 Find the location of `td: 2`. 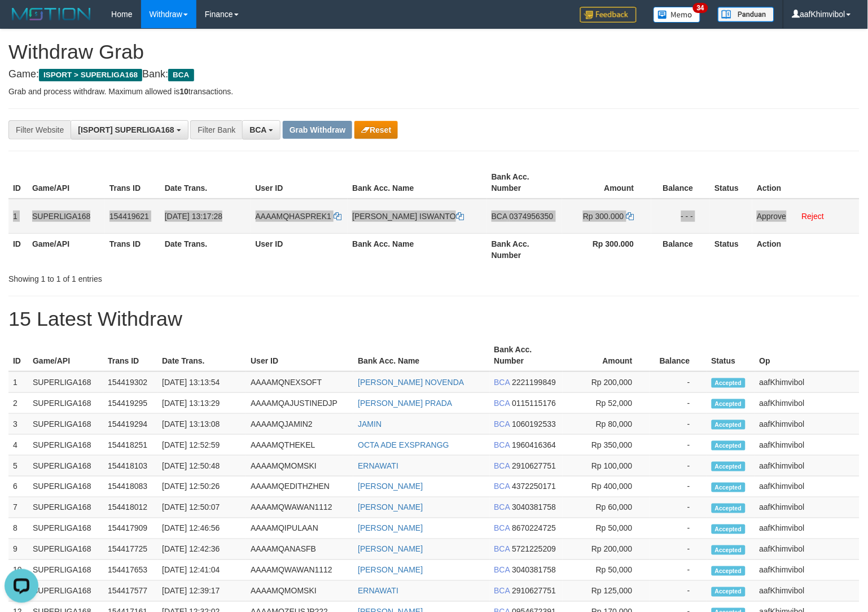

td: 2 is located at coordinates (19, 403).